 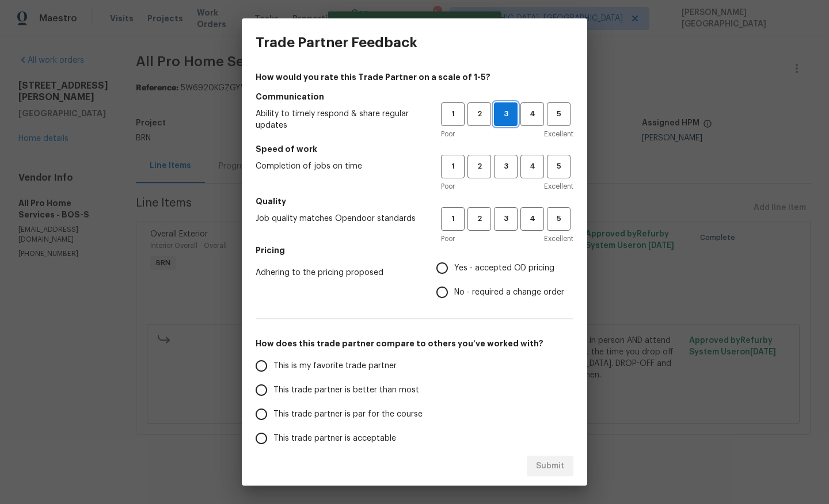 I want to click on span: Job quality matches Opendoor standards, so click(x=339, y=218).